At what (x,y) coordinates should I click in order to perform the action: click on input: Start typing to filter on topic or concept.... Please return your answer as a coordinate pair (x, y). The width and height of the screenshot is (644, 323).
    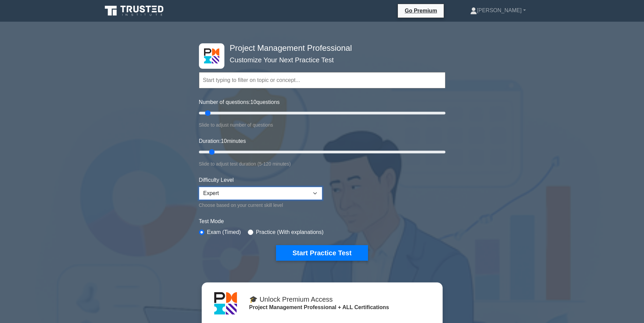
    Looking at the image, I should click on (322, 81).